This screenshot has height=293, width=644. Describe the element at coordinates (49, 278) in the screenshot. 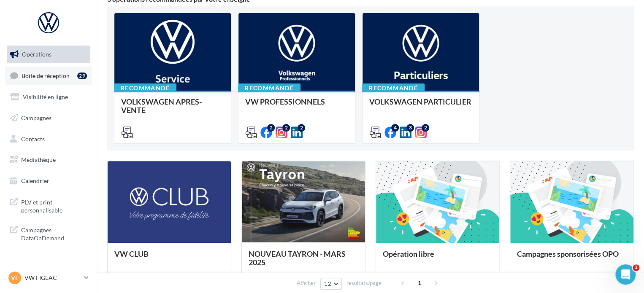

I see `a: VF VW FIGEAC` at that location.